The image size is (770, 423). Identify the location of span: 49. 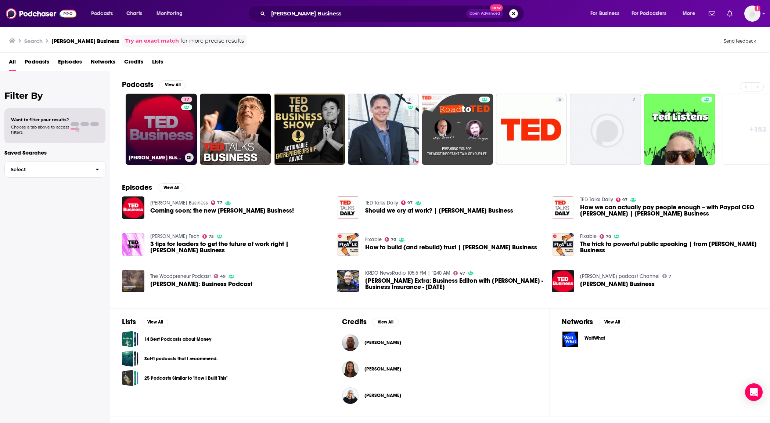
(223, 276).